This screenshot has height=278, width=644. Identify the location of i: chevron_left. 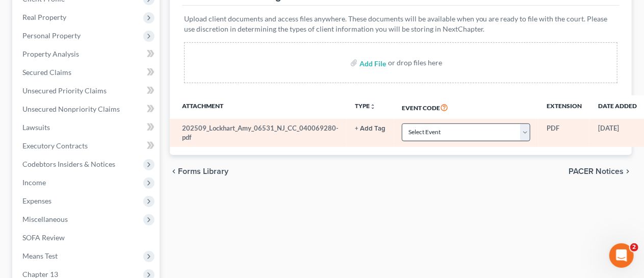
(174, 171).